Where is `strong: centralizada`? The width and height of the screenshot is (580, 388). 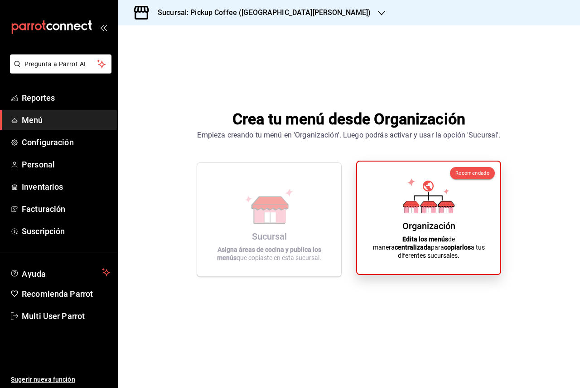
strong: centralizada is located at coordinates (413, 247).